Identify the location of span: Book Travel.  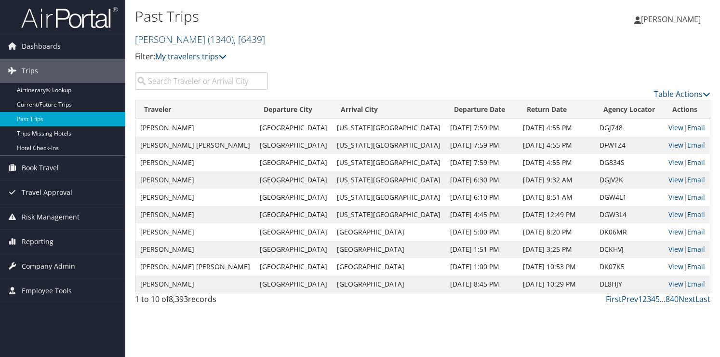
(40, 168).